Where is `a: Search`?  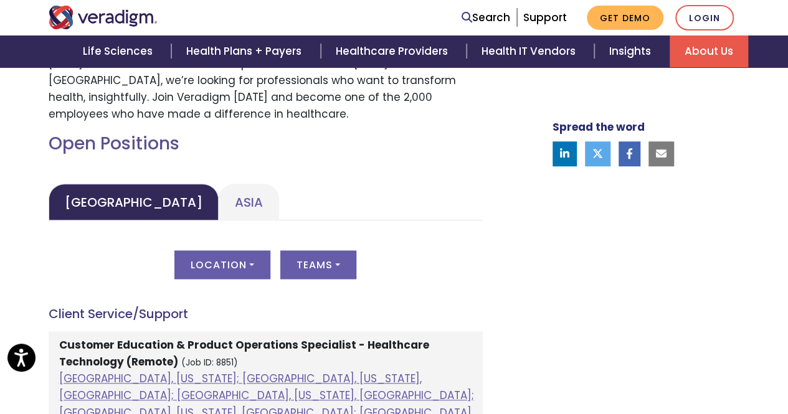
a: Search is located at coordinates (486, 17).